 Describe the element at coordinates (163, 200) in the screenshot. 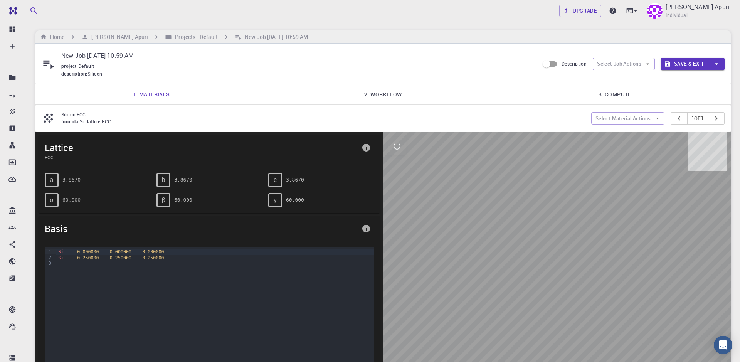

I see `span: β` at that location.